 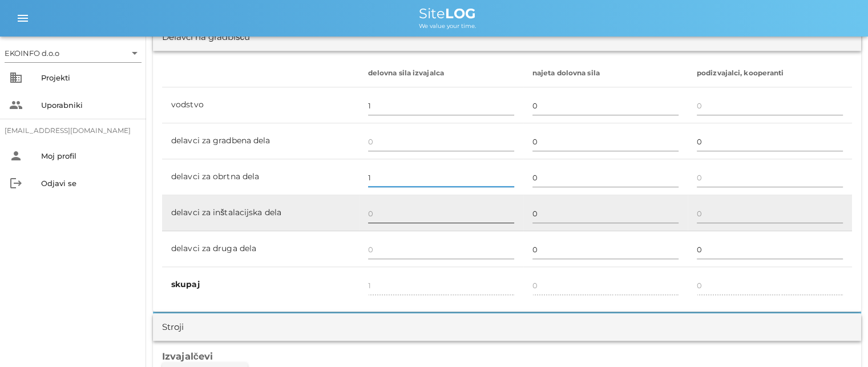 What do you see at coordinates (185, 284) in the screenshot?
I see `b: skupaj` at bounding box center [185, 284].